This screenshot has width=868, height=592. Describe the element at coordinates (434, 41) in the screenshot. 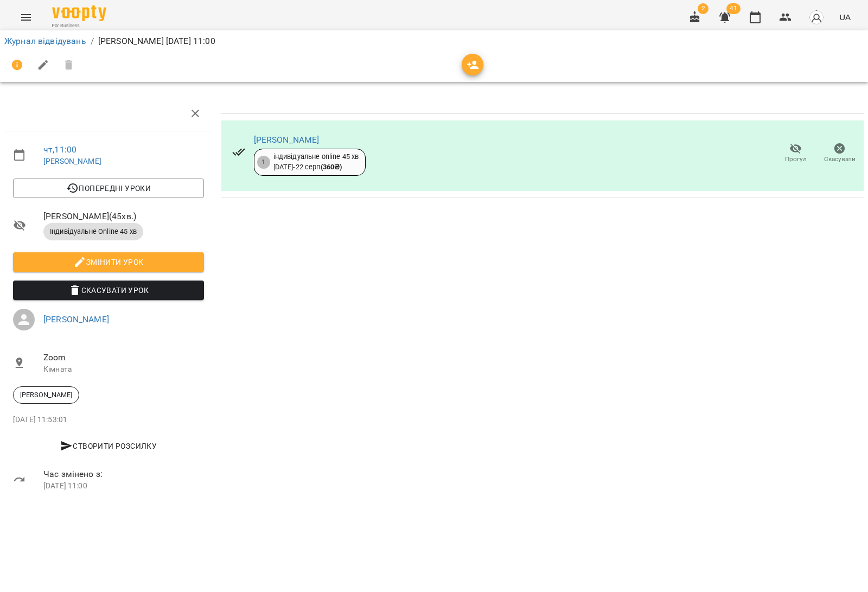

I see `nav: breadcrumb` at that location.